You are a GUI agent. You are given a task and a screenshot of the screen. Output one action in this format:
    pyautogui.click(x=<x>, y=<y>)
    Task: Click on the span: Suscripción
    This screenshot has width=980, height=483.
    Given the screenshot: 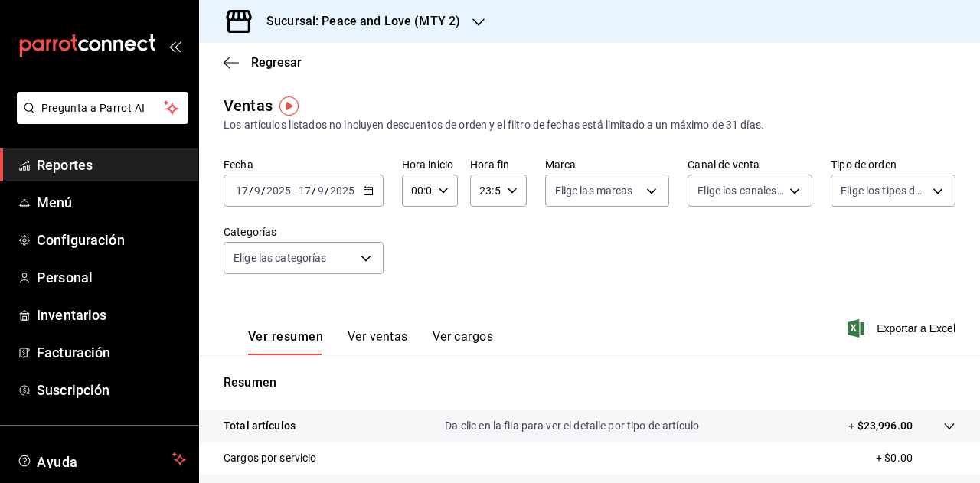 What is the action you would take?
    pyautogui.click(x=111, y=390)
    